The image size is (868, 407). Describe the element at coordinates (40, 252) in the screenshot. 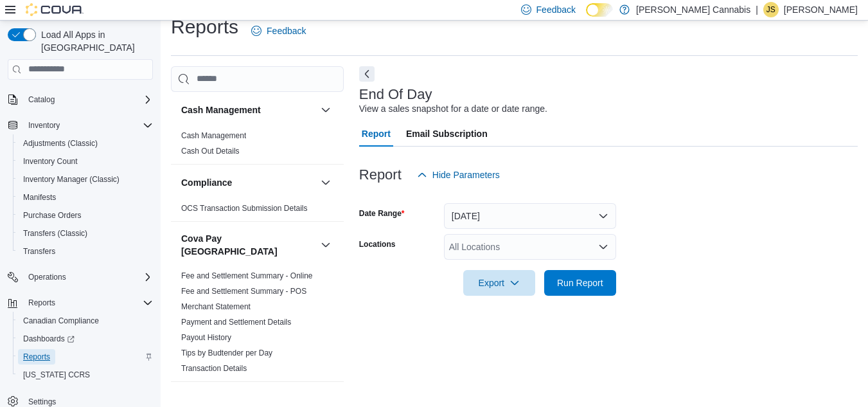

I see `a: Transfers` at that location.